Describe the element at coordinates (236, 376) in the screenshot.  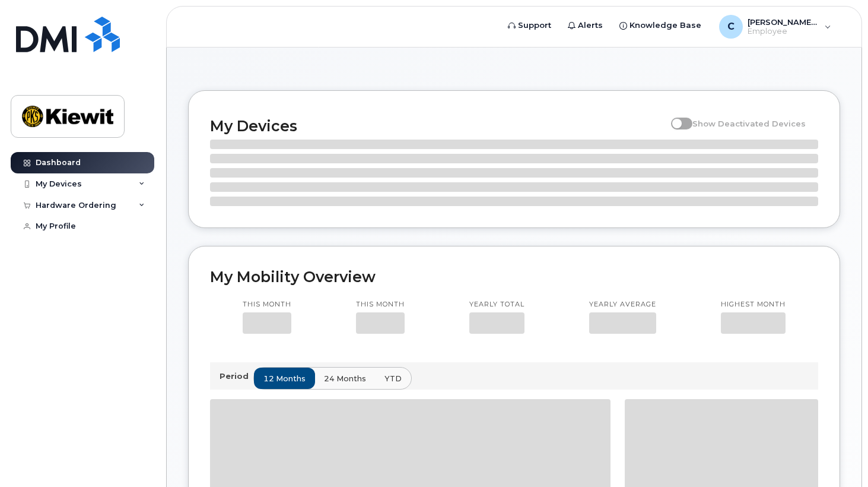
I see `p: Period` at that location.